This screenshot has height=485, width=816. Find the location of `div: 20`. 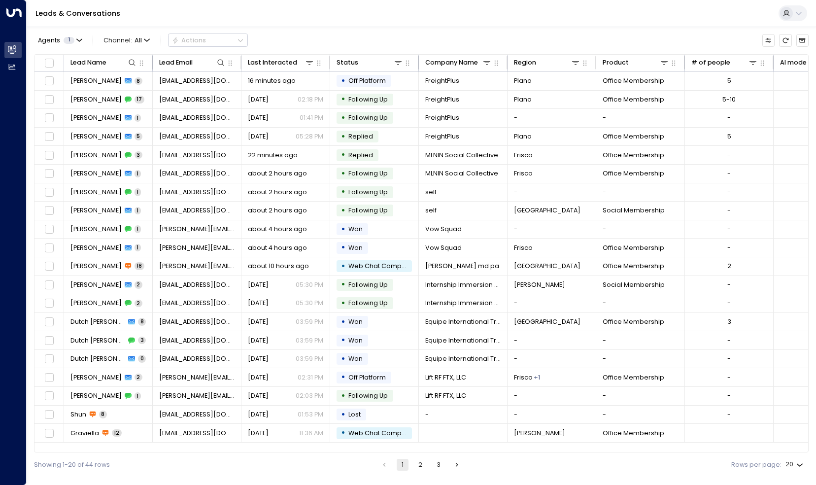

div: 20 is located at coordinates (796, 464).